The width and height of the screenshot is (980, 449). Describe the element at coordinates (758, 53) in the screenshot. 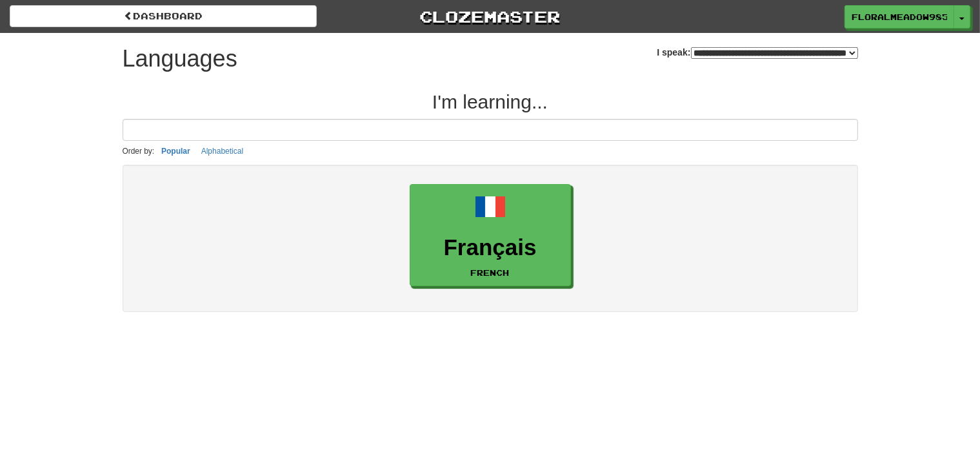

I see `label: I speak:` at that location.